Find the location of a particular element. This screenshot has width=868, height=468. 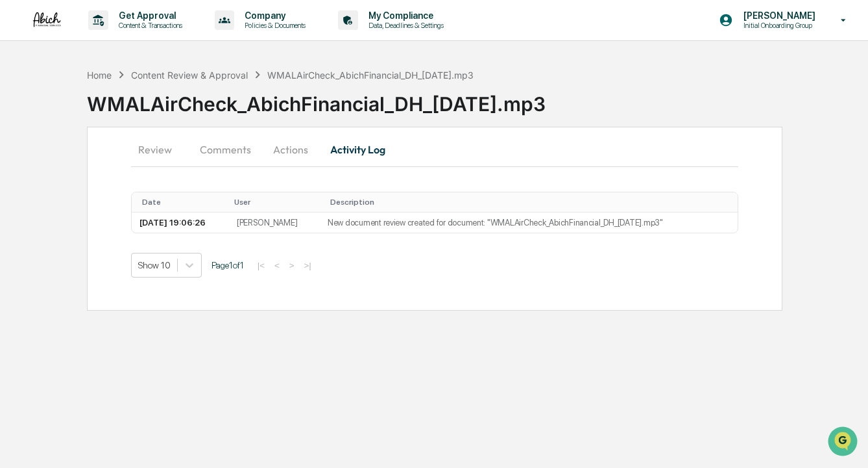

button: Open customer support is located at coordinates (16, 16).